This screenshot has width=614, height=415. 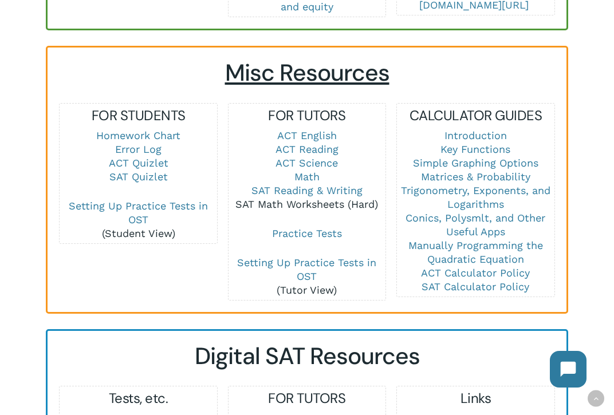 What do you see at coordinates (475, 176) in the screenshot?
I see `a: Matrices & Probability` at bounding box center [475, 176].